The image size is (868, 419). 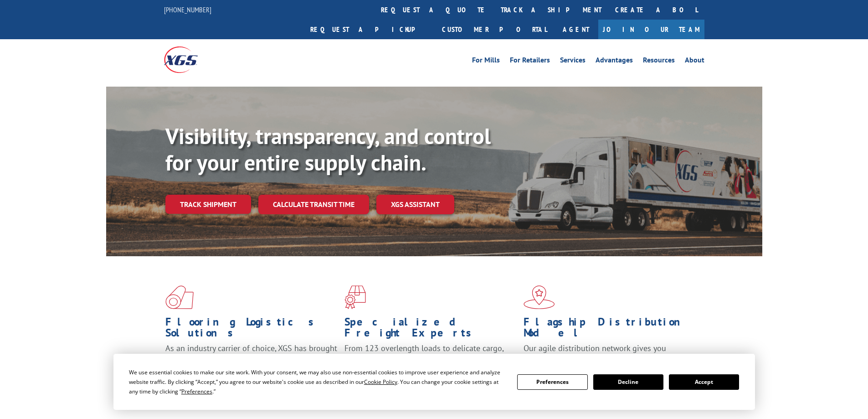 What do you see at coordinates (197, 391) in the screenshot?
I see `span: Preferences` at bounding box center [197, 391].